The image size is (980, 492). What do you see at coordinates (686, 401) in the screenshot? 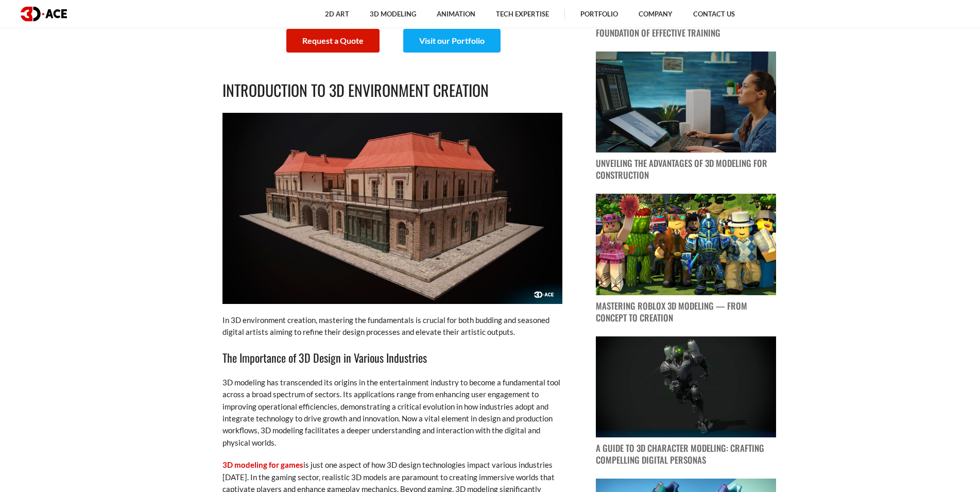
I see `a: blog post image A Guide to 3D Character Modeling: Crafting Compelling Digital Personas` at bounding box center [686, 401].